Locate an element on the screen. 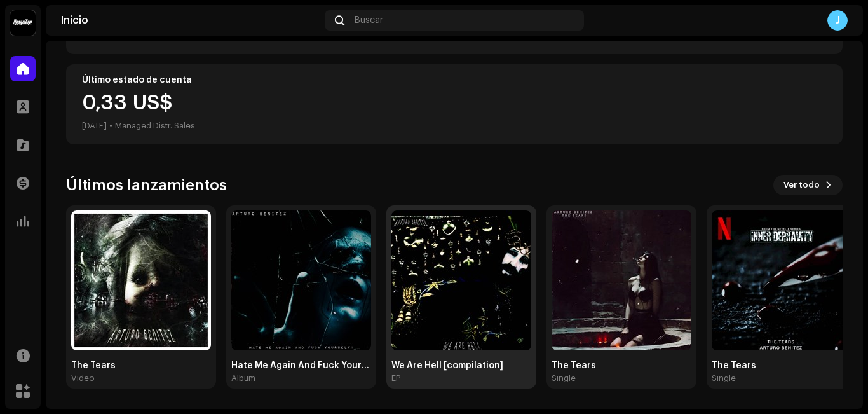  div: Album is located at coordinates (243, 378).